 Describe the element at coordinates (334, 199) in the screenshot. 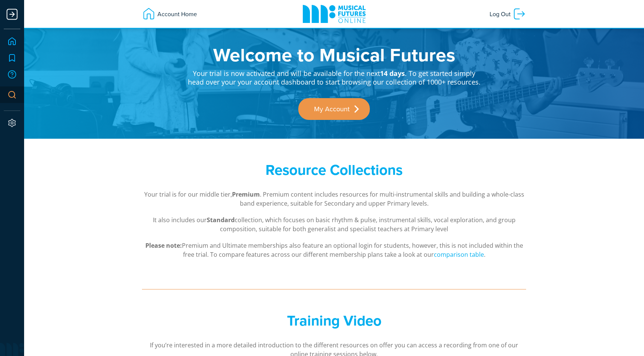

I see `p: Your trial is for our middle tier, . Premium content includes resources for multi-instrumental sk...` at that location.